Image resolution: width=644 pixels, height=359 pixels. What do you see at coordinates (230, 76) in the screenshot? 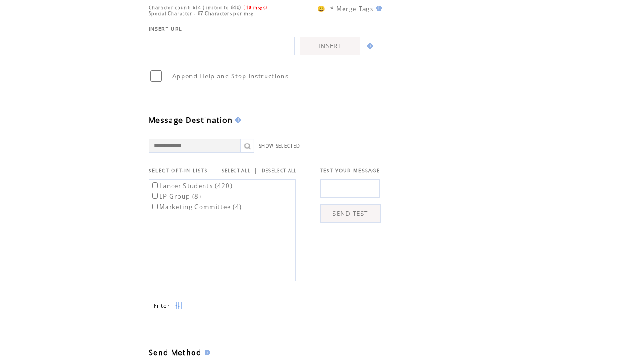
I see `span: Append Help and Stop instructions` at bounding box center [230, 76].